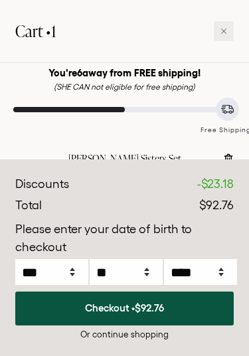 This screenshot has width=249, height=356. What do you see at coordinates (124, 334) in the screenshot?
I see `div: Or continue shopping` at bounding box center [124, 334].